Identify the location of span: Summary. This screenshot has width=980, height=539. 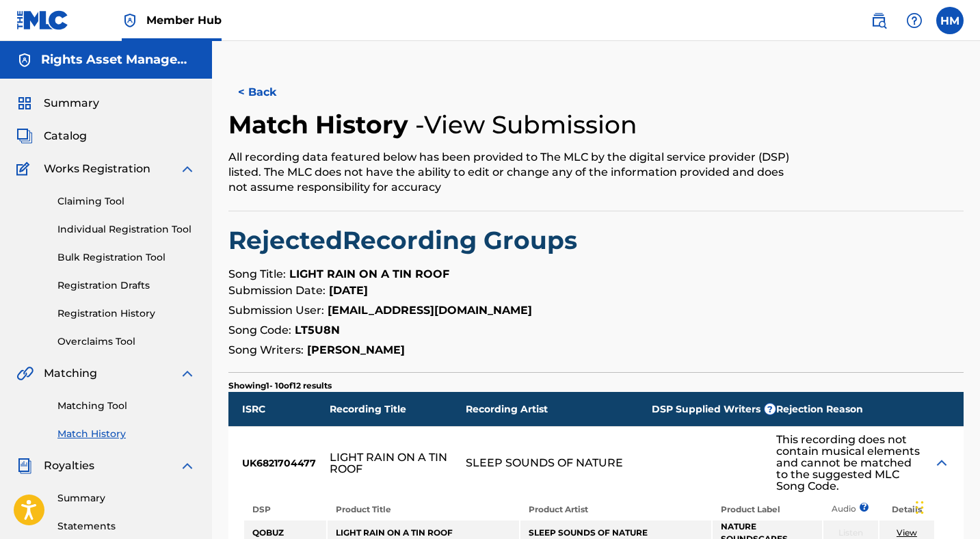
(71, 103).